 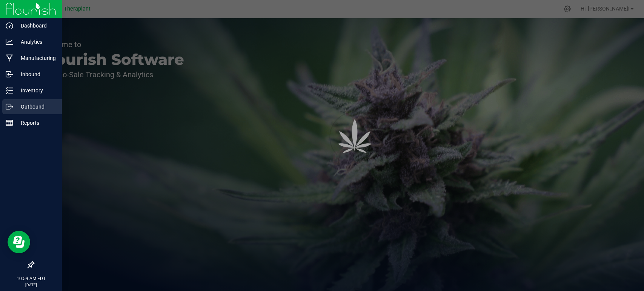 I want to click on inline-svg: Analytics, so click(x=9, y=42).